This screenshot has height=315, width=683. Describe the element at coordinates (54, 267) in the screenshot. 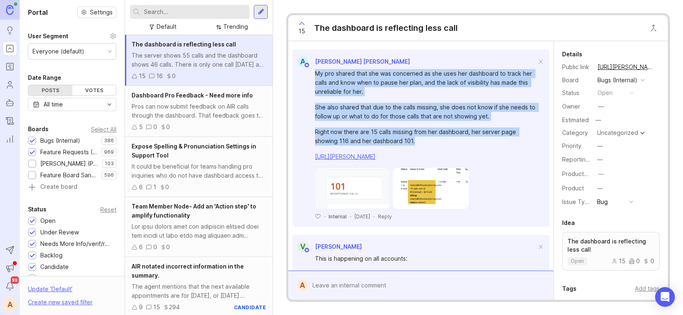

I see `div: Candidate` at that location.